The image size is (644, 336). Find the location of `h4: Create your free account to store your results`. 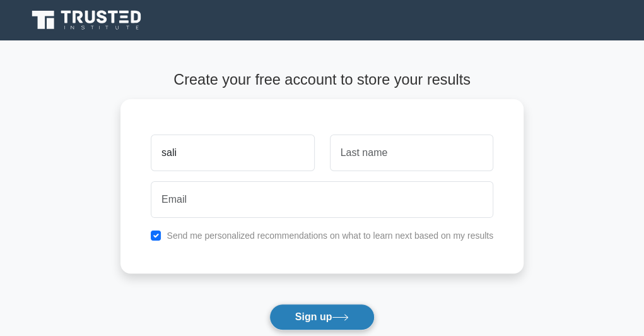

h4: Create your free account to store your results is located at coordinates (322, 79).